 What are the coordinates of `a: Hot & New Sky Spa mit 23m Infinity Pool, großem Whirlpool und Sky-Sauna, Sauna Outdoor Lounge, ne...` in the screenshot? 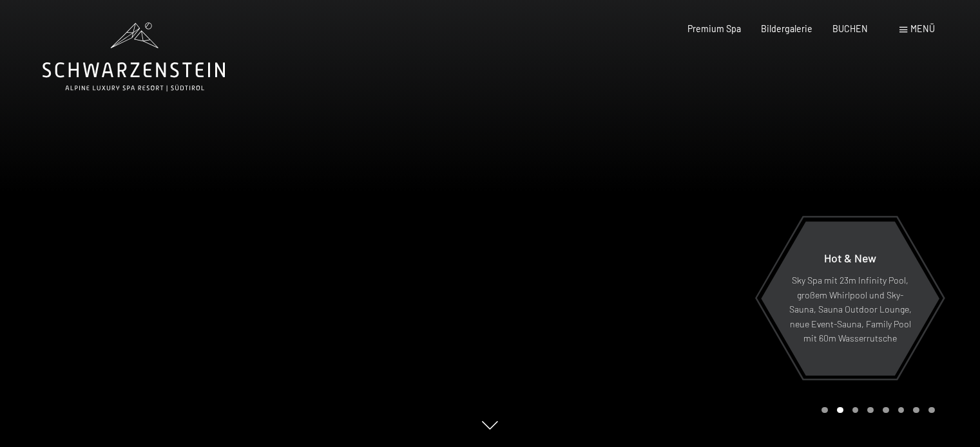 It's located at (850, 298).